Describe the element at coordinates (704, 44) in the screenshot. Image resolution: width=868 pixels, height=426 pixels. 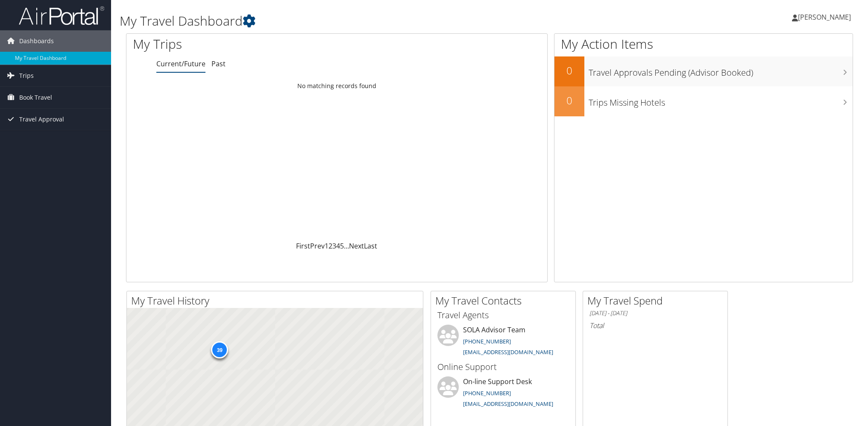
I see `h1: My Action Items` at that location.